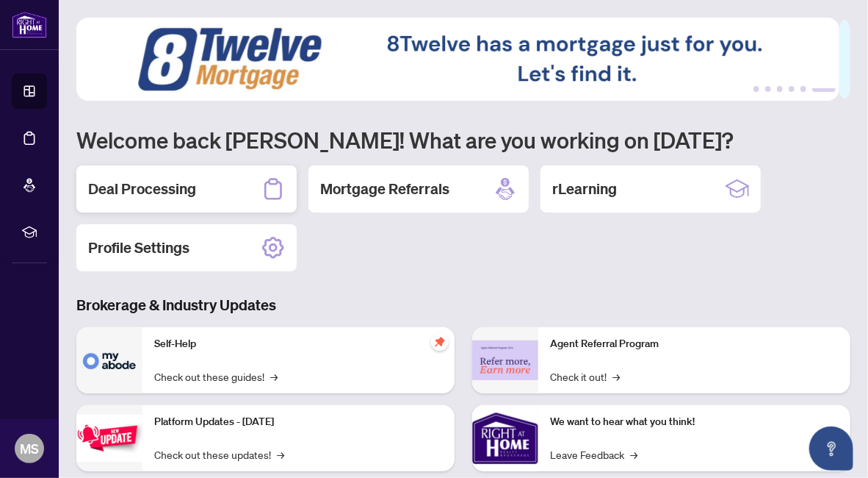 Image resolution: width=868 pixels, height=478 pixels. What do you see at coordinates (585, 377) in the screenshot?
I see `a: Check it out!→` at bounding box center [585, 377].